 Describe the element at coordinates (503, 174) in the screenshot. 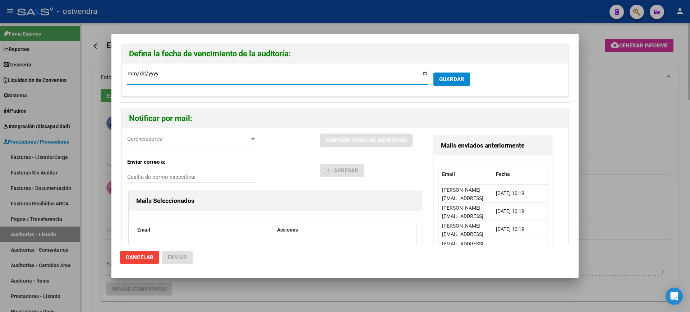

I see `span: Fecha` at that location.